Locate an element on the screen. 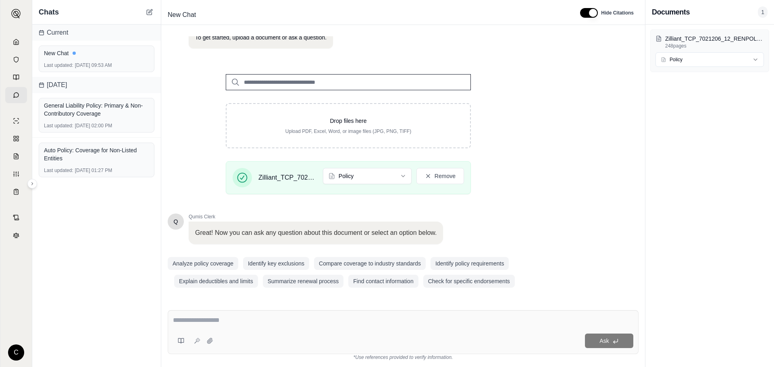 The height and width of the screenshot is (367, 774). button: Explain deductibles and limits is located at coordinates (216, 281).